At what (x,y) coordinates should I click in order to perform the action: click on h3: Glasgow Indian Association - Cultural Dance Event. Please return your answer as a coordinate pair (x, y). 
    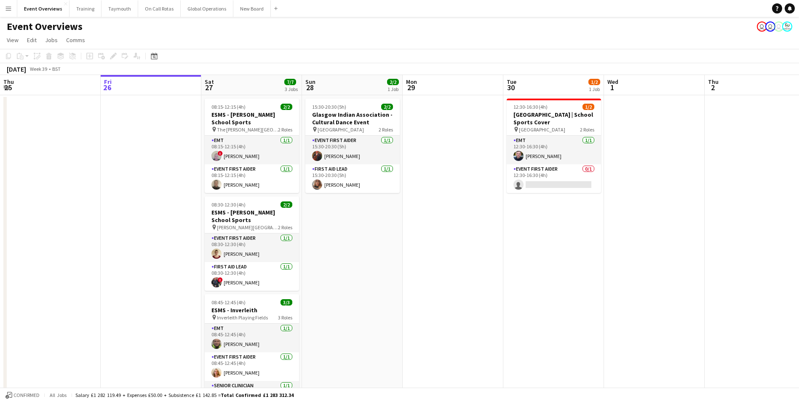
    Looking at the image, I should click on (353, 118).